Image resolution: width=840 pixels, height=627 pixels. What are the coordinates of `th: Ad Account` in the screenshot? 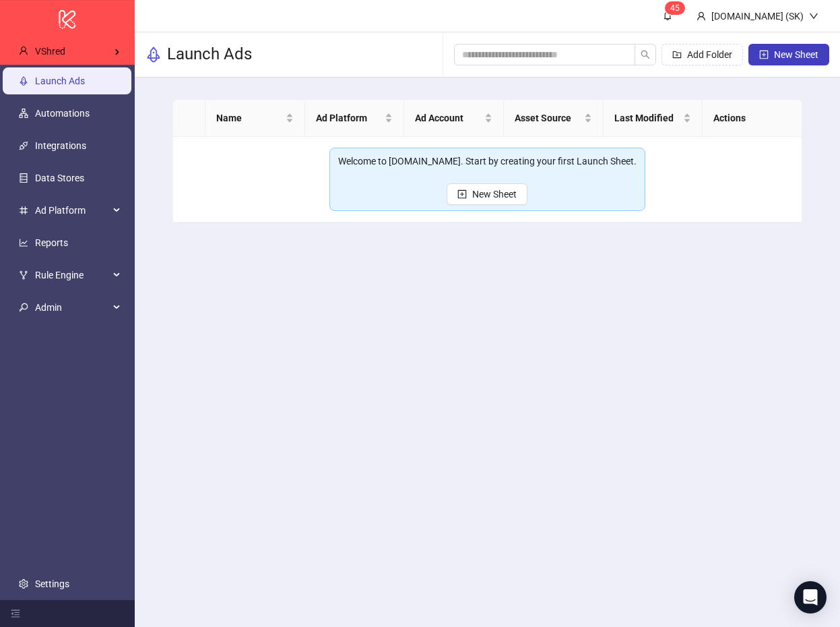 It's located at (454, 118).